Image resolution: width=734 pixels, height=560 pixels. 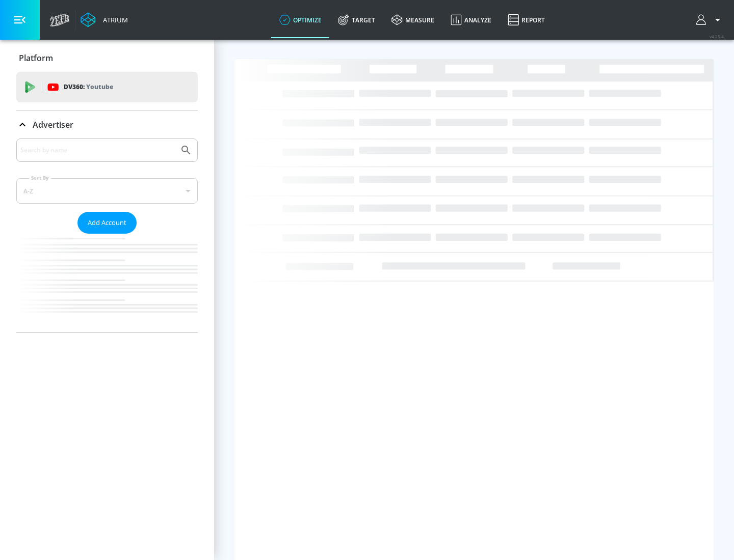 I want to click on p: Advertiser, so click(x=53, y=125).